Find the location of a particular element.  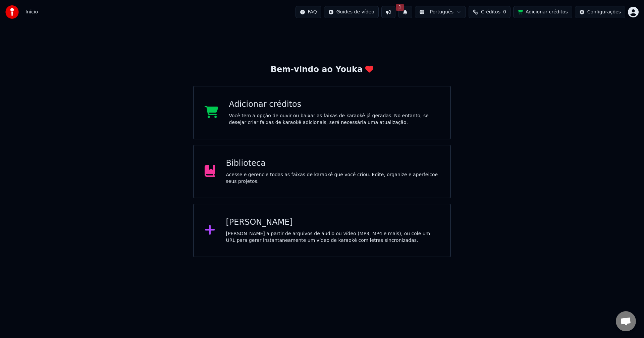

button: 1 is located at coordinates (405, 12).